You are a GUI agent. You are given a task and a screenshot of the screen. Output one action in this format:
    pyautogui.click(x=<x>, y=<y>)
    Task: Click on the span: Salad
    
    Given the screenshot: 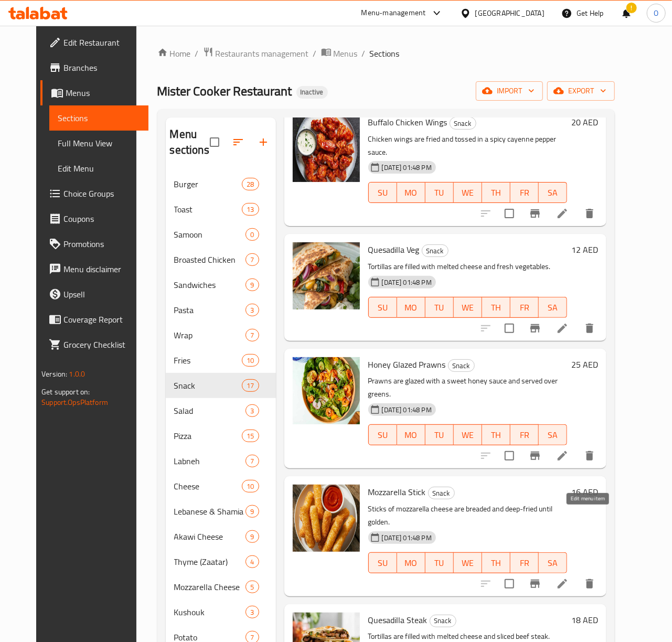 What is the action you would take?
    pyautogui.click(x=210, y=410)
    